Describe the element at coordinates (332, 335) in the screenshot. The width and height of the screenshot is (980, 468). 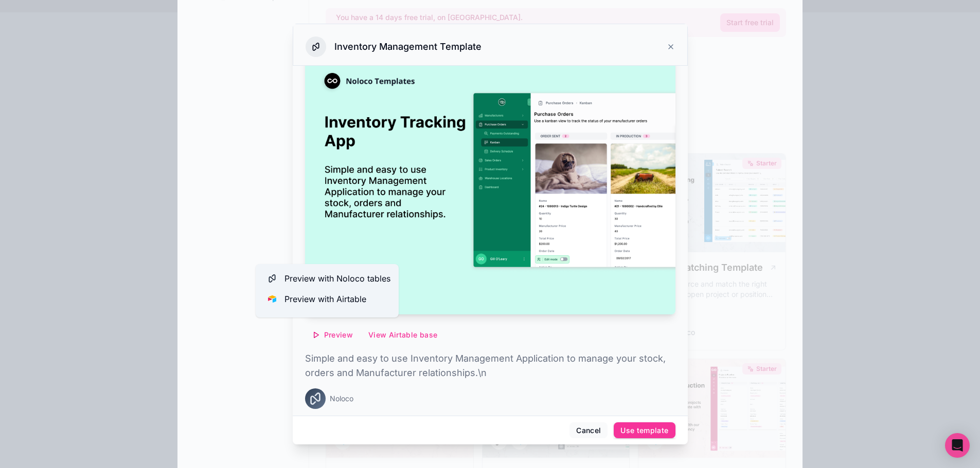
I see `button: Preview` at that location.